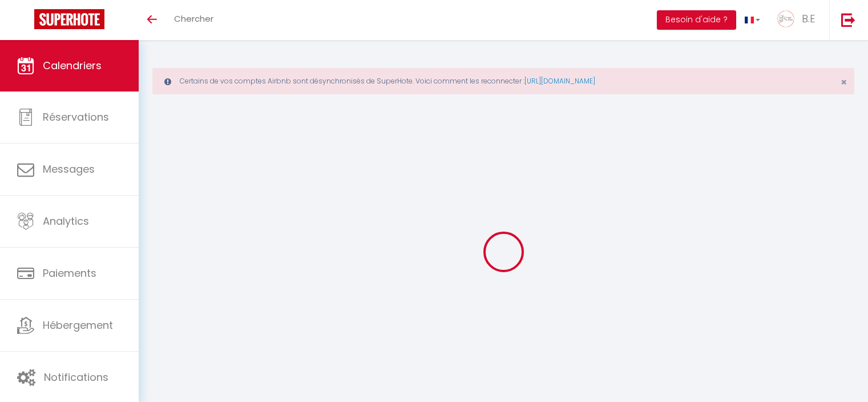  Describe the element at coordinates (69, 19) in the screenshot. I see `img: Super Booking` at that location.